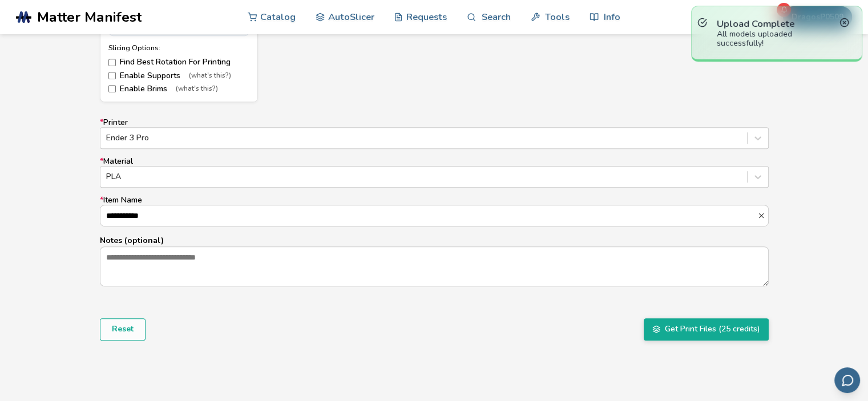 The image size is (868, 401). Describe the element at coordinates (112, 62) in the screenshot. I see `input: Find Best Rotation For Printing` at that location.